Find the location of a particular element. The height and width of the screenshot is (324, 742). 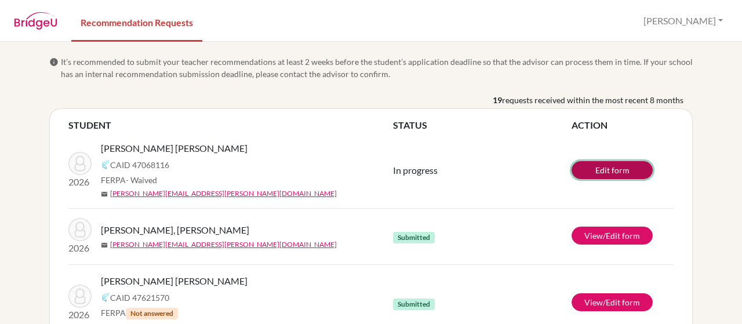

a: Recommendation Requests is located at coordinates (137, 21).